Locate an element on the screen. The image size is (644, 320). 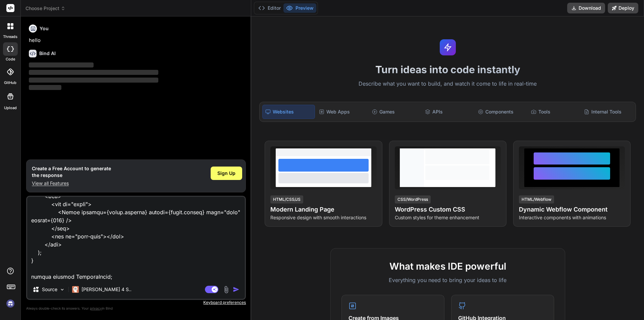
label: code is located at coordinates (11, 59).